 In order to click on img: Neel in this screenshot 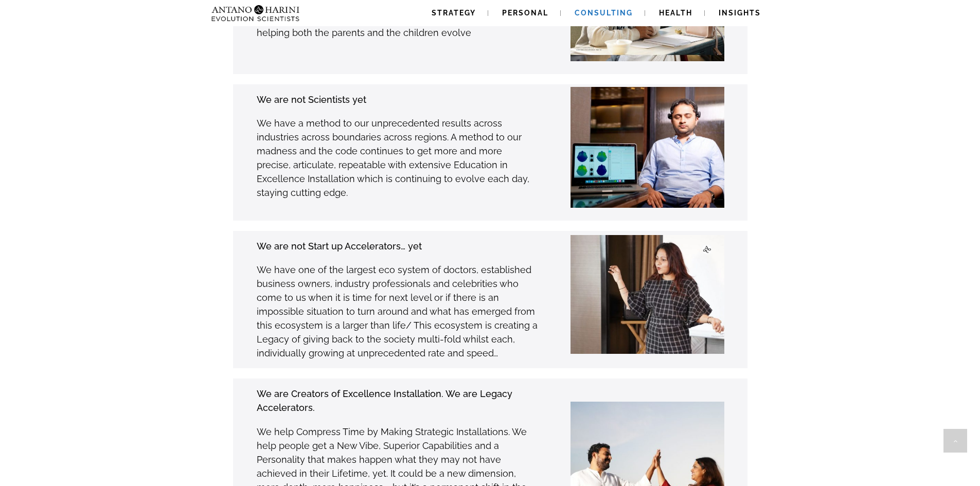, I will do `click(651, 147)`.